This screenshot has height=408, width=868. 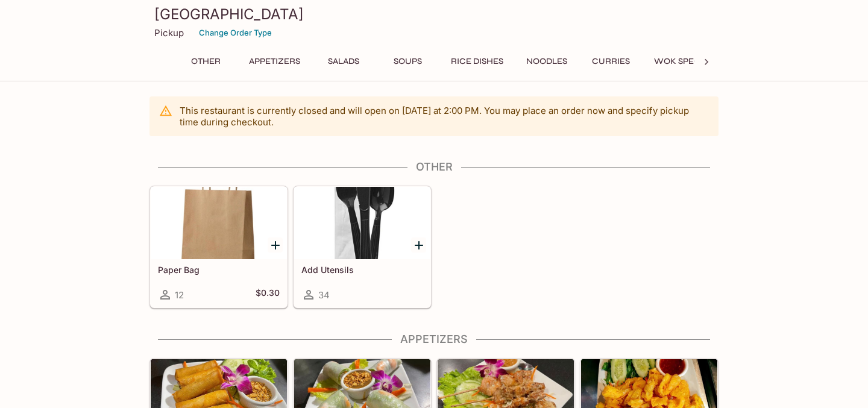 What do you see at coordinates (362, 269) in the screenshot?
I see `h5: Add Utensils` at bounding box center [362, 269].